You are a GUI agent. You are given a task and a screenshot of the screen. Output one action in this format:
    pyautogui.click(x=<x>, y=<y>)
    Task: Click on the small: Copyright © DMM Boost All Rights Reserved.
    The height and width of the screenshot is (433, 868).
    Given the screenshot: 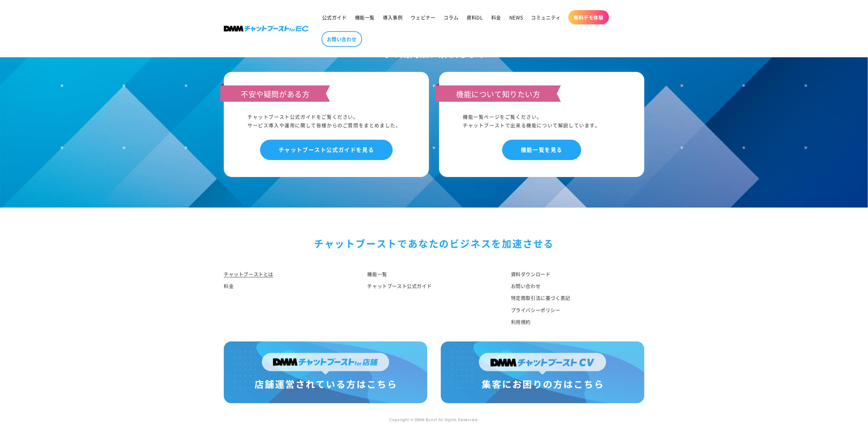 What is the action you would take?
    pyautogui.click(x=434, y=420)
    